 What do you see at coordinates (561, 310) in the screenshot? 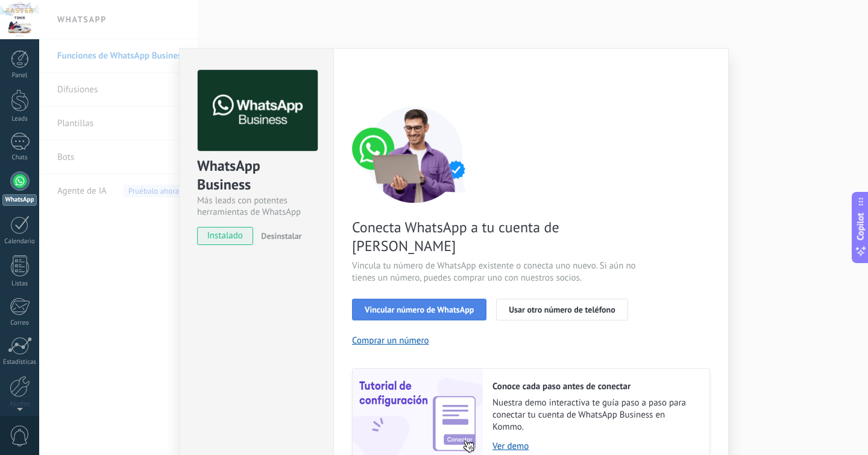
I see `span: Usar otro número de teléfono` at bounding box center [561, 310].